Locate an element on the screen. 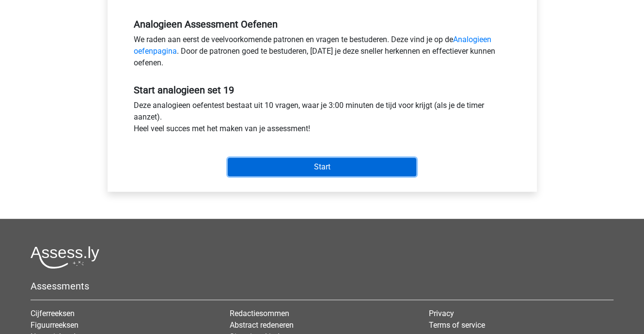 This screenshot has width=644, height=334. h5: Analogieen Assessment Oefenen is located at coordinates (322, 24).